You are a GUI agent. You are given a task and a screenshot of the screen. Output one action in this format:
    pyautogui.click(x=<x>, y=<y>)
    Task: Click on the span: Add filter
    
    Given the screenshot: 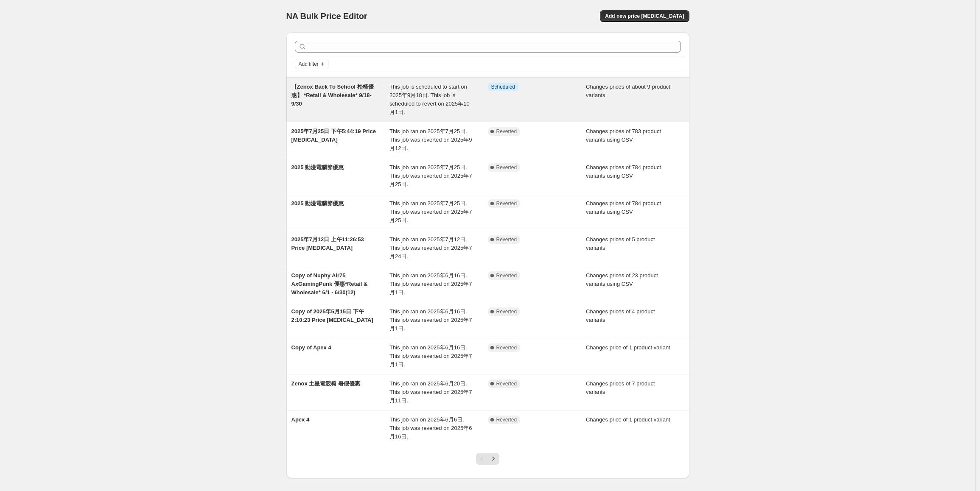 What is the action you would take?
    pyautogui.click(x=308, y=64)
    